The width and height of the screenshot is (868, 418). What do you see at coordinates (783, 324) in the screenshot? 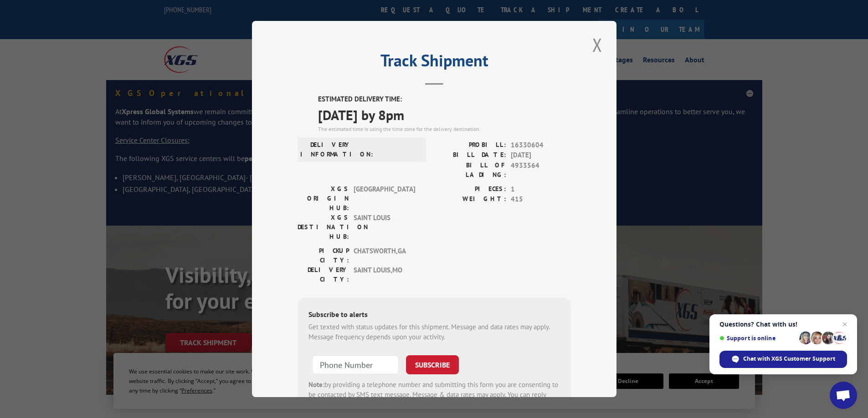
I see `span: Questions? Chat with us!` at bounding box center [783, 324].